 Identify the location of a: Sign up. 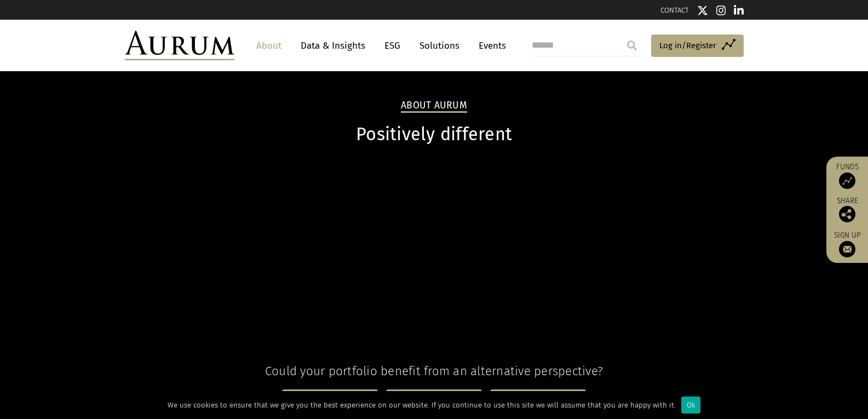
(847, 244).